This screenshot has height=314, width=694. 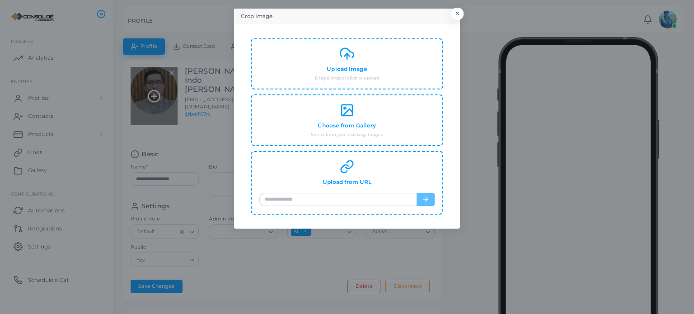 What do you see at coordinates (457, 14) in the screenshot?
I see `button: Close` at bounding box center [457, 14].